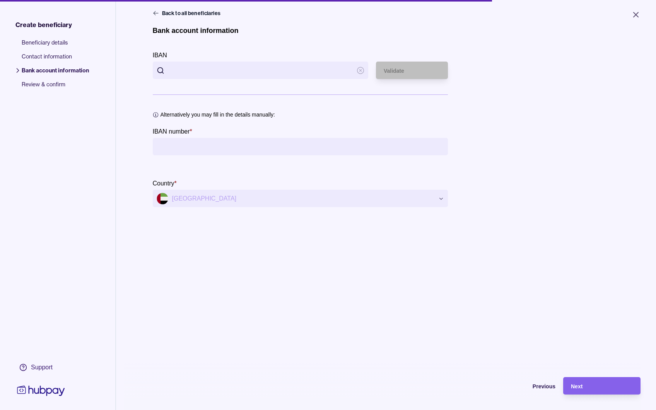 The image size is (656, 410). What do you see at coordinates (160, 55) in the screenshot?
I see `p: IBAN` at bounding box center [160, 55].